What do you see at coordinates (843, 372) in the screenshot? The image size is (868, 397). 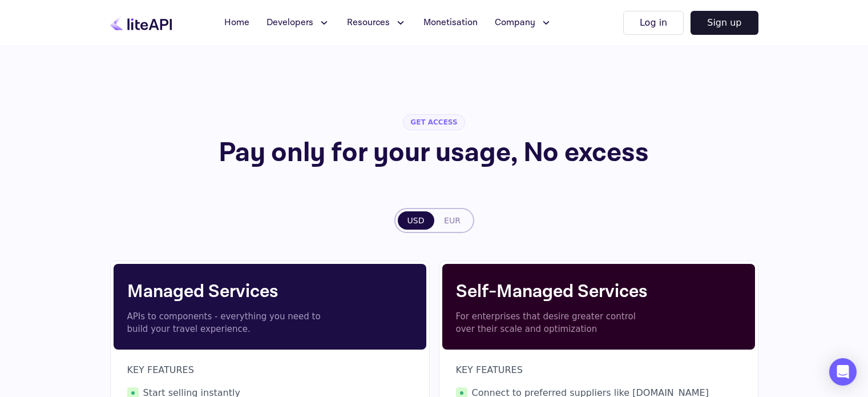 I see `div: Open Intercom Messenger` at bounding box center [843, 372].